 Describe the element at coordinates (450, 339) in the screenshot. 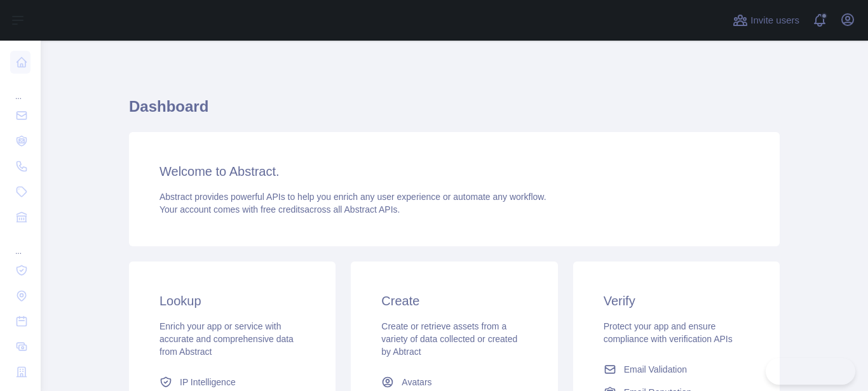

I see `span: Create or retrieve assets from a variety of data collected or created by Abtract` at that location.